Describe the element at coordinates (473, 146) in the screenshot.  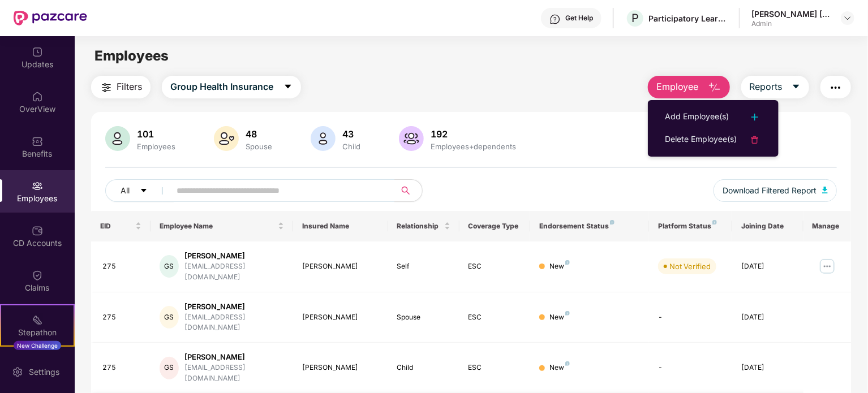
I see `div: Employees+dependents` at that location.